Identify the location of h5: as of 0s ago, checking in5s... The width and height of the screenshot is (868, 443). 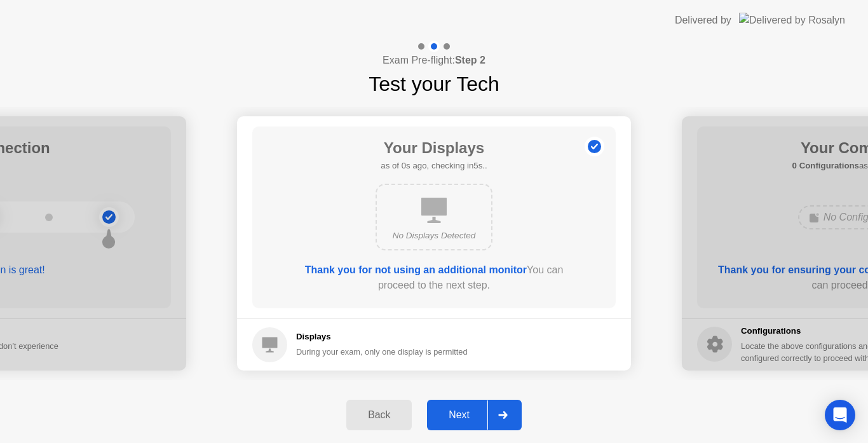
(433, 165).